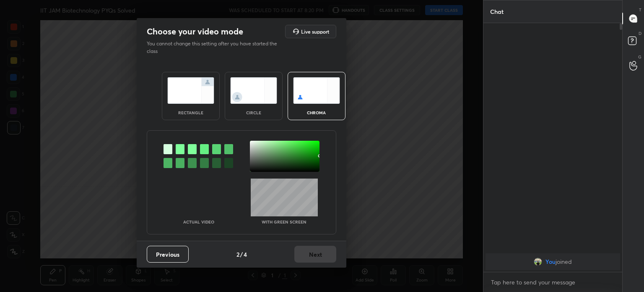  Describe the element at coordinates (199, 222) in the screenshot. I see `p: Actual Video` at that location.